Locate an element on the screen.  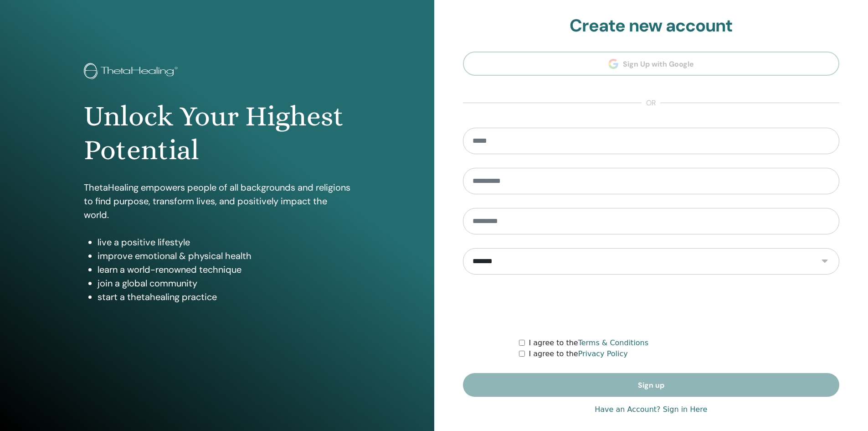
li: live a positive lifestyle is located at coordinates (224, 242).